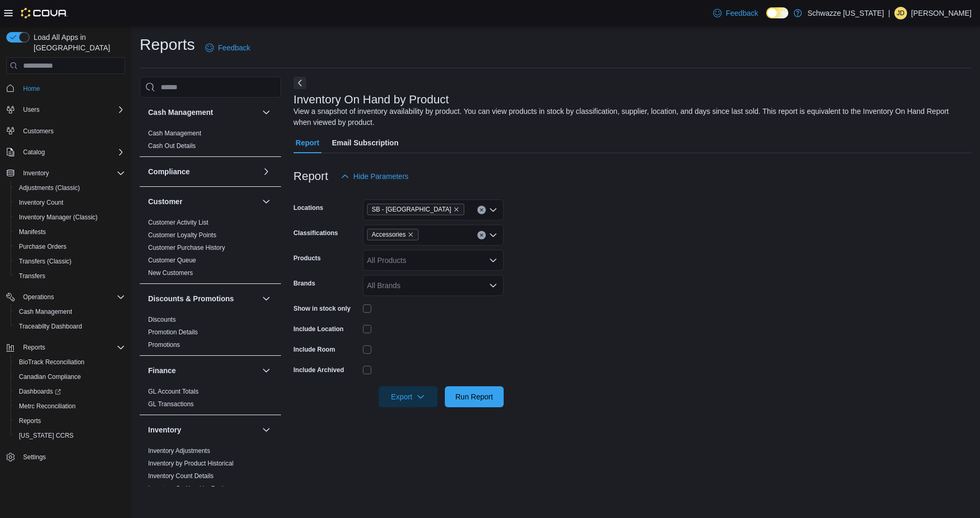 This screenshot has width=980, height=518. What do you see at coordinates (777, 13) in the screenshot?
I see `input: Dark Mode` at bounding box center [777, 13].